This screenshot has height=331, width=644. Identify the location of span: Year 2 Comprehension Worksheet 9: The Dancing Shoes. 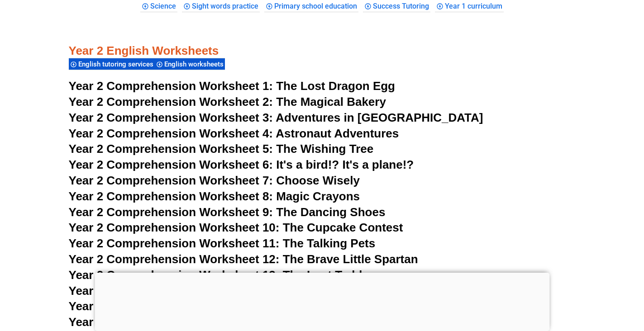
(227, 212).